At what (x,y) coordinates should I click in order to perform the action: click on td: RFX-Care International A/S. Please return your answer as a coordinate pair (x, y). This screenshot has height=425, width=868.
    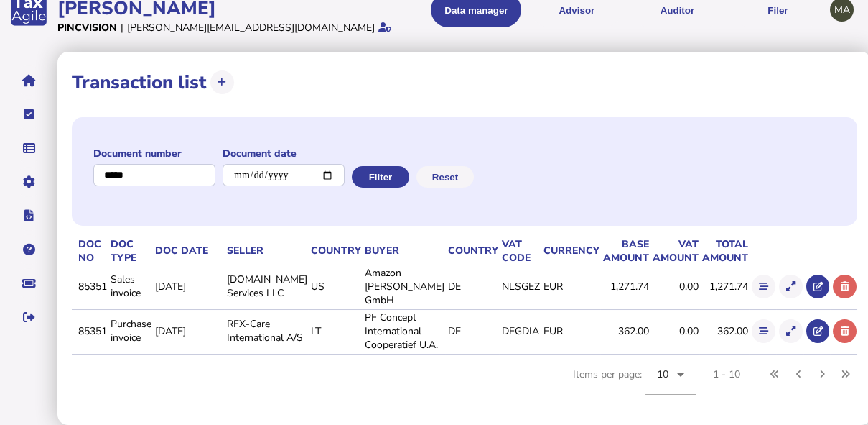
    Looking at the image, I should click on (266, 331).